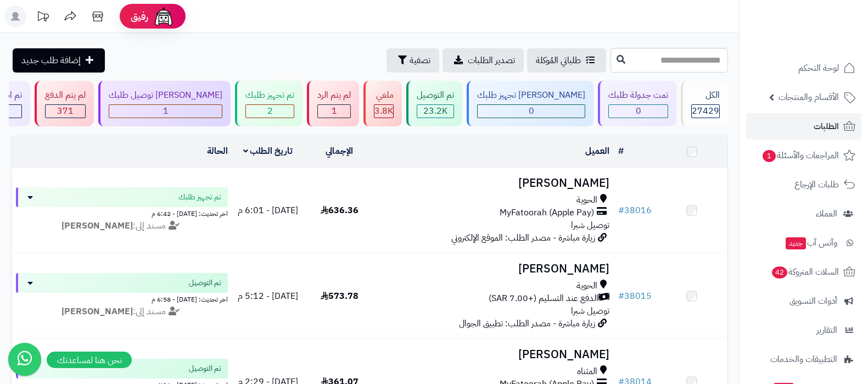  Describe the element at coordinates (796, 244) in the screenshot. I see `span: جديد` at that location.